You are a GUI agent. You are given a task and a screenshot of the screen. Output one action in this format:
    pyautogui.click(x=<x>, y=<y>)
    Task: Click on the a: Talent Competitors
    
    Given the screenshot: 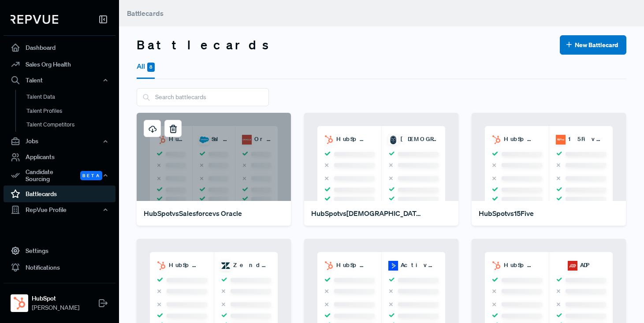 What is the action you would take?
    pyautogui.click(x=71, y=124)
    